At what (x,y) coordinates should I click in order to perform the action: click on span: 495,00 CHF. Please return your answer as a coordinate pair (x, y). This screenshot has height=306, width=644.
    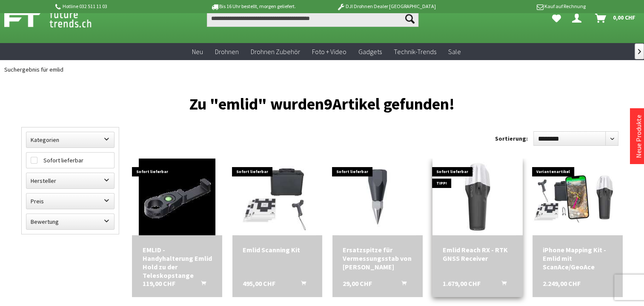
    Looking at the image, I should click on (259, 283).